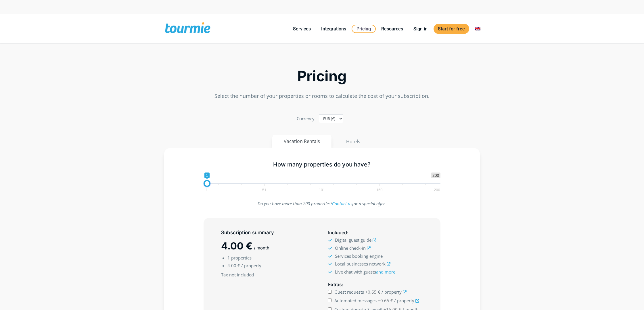 The height and width of the screenshot is (310, 644). Describe the element at coordinates (302, 29) in the screenshot. I see `a: Services` at that location.